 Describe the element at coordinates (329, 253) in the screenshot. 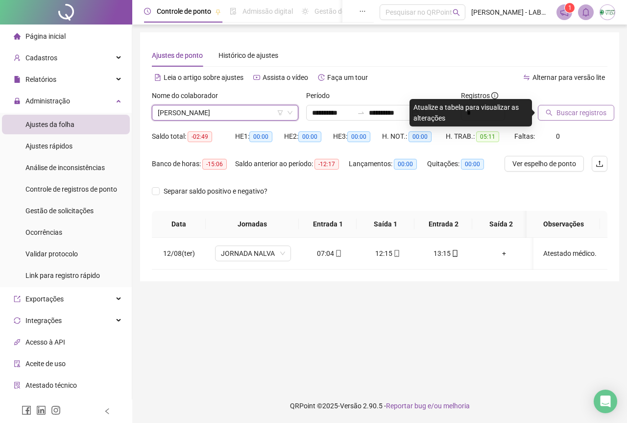

I see `div: 07:04` at that location.